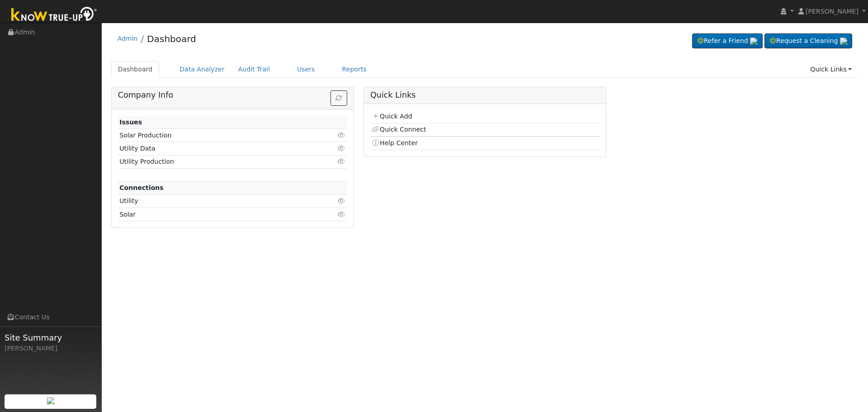 The width and height of the screenshot is (868, 412). I want to click on a: Reports, so click(355, 69).